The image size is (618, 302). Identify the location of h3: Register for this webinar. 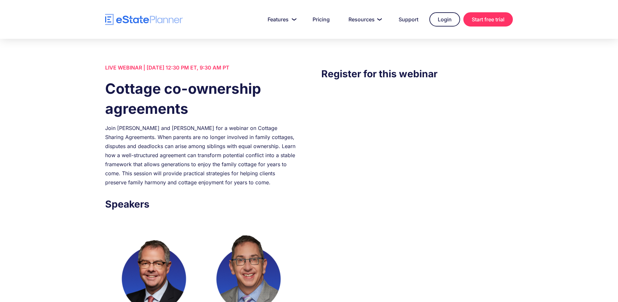
(417, 74).